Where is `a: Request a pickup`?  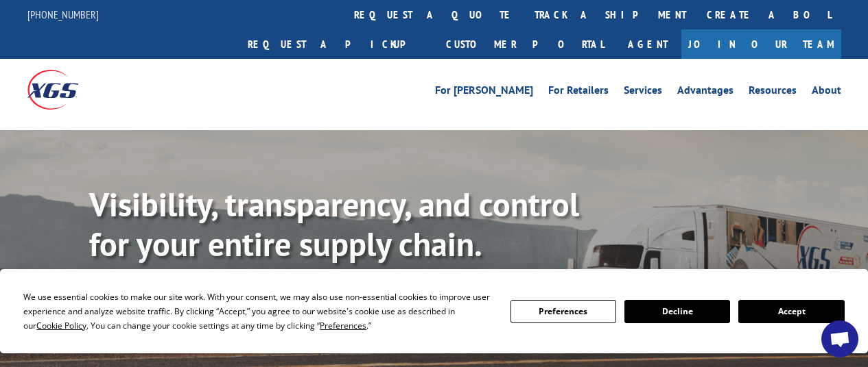
a: Request a pickup is located at coordinates (336, 44).